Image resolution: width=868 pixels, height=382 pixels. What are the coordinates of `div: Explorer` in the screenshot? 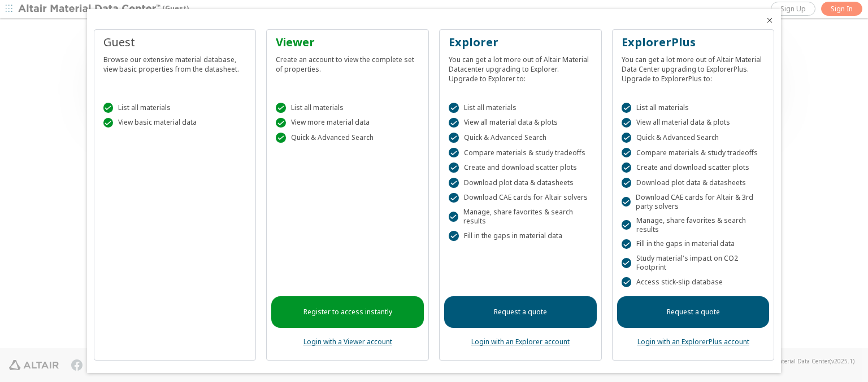 It's located at (521, 42).